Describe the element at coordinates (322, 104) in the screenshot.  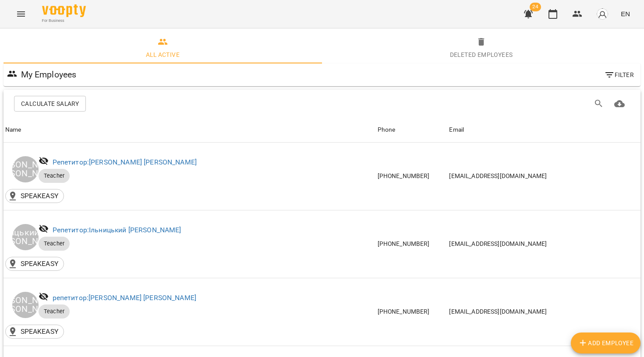
I see `div: Table Toolbar` at that location.